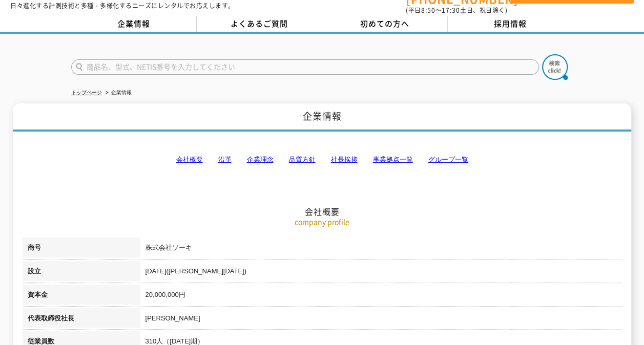 This screenshot has width=644, height=345. What do you see at coordinates (381, 297) in the screenshot?
I see `td: 20,000,000円` at bounding box center [381, 297].